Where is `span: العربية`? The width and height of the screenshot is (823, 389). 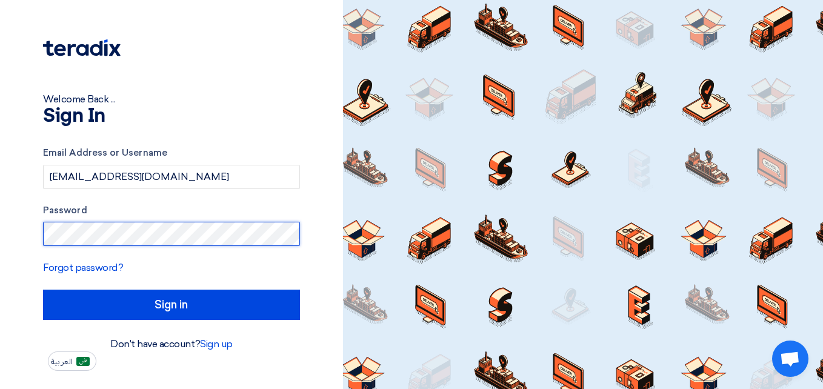 span: العربية is located at coordinates (62, 362).